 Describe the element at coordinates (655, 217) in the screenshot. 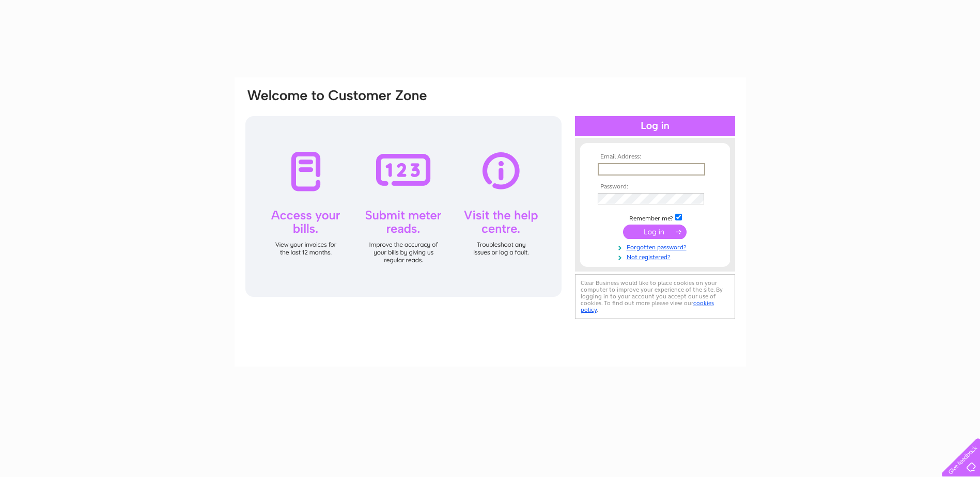

I see `td: Remember me?` at that location.